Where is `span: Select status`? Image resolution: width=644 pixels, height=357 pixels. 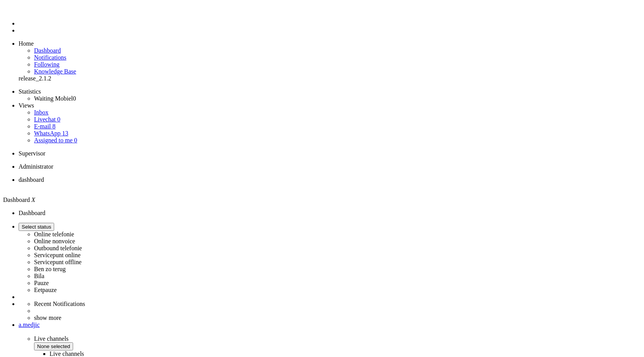
span: Select status is located at coordinates (36, 227).